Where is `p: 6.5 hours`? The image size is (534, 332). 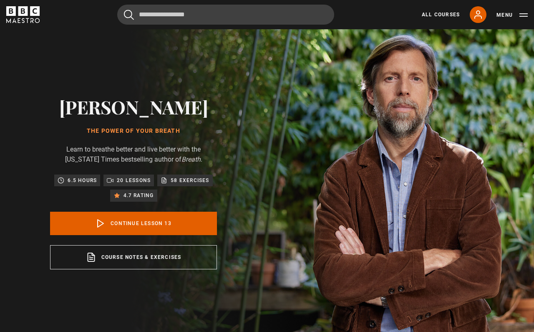
p: 6.5 hours is located at coordinates (82, 180).